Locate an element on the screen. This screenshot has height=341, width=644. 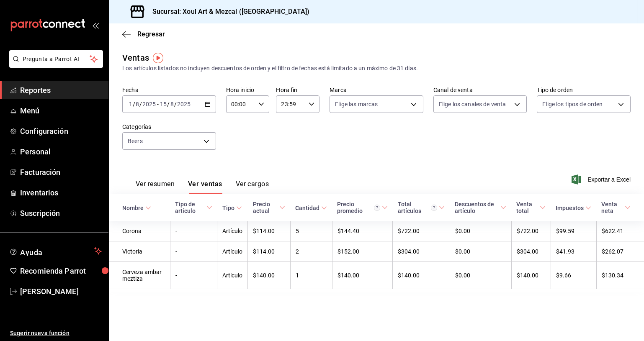
label: Canal de venta is located at coordinates (481, 90).